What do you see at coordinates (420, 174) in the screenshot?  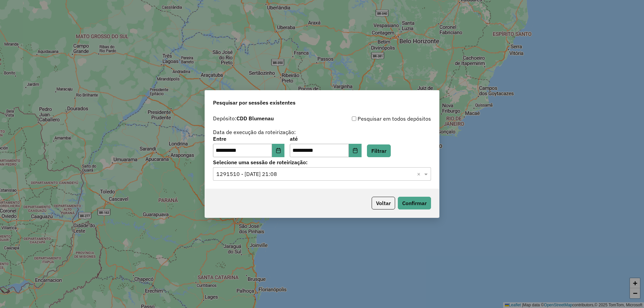 I see `span: Clear all` at bounding box center [420, 174].